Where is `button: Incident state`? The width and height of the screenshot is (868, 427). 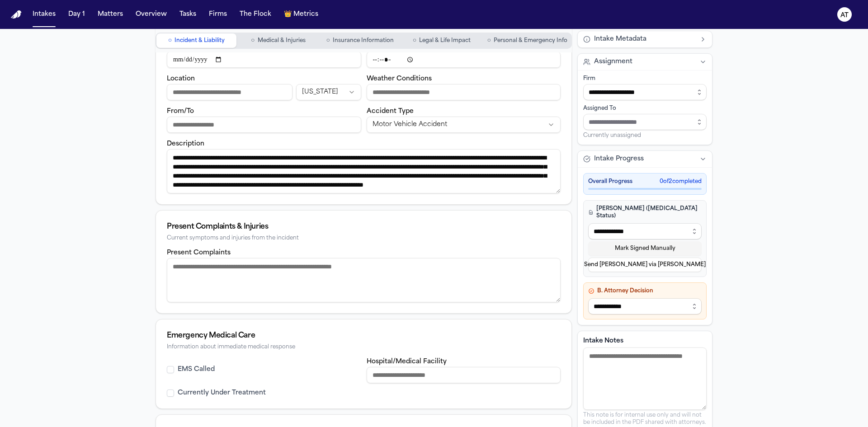
button: Incident state is located at coordinates (328, 92).